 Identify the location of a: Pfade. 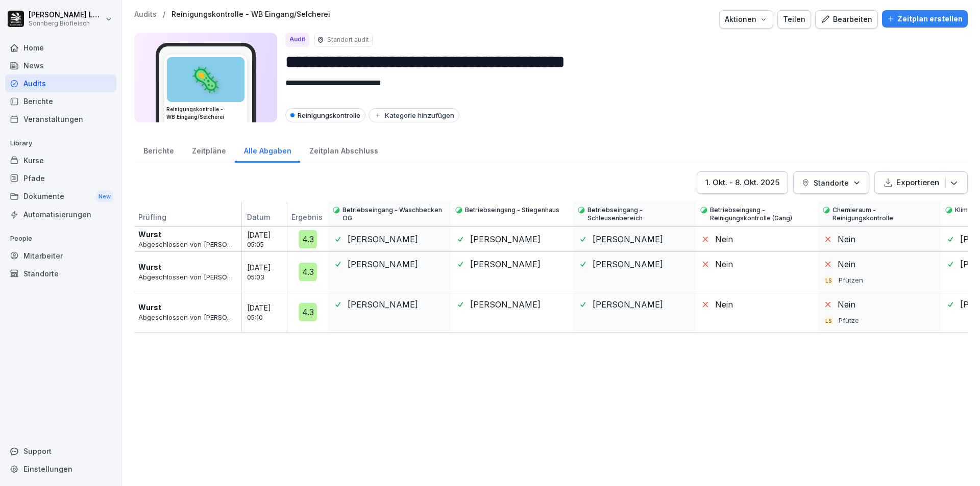
(60, 178).